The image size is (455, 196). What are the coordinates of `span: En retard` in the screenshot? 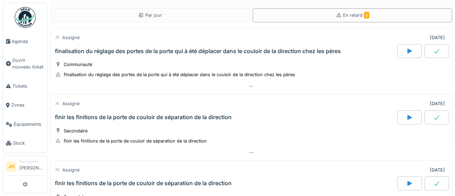 It's located at (356, 15).